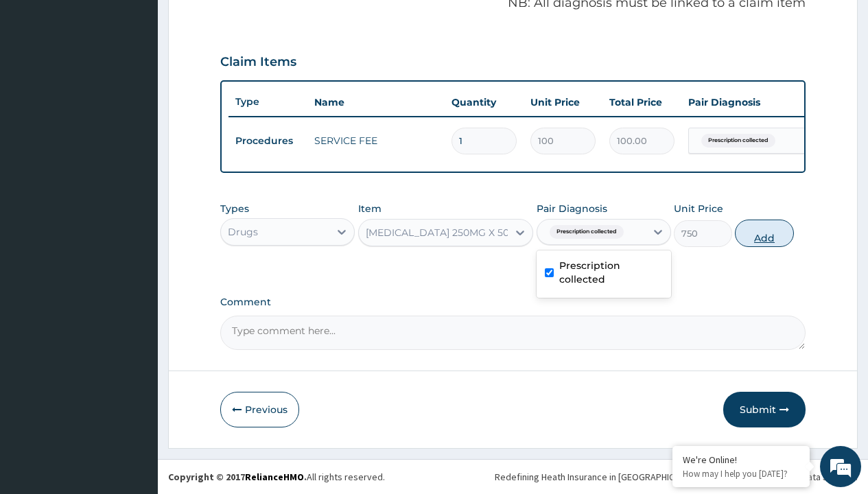 This screenshot has width=868, height=494. Describe the element at coordinates (611, 273) in the screenshot. I see `label: Prescription collected` at that location.